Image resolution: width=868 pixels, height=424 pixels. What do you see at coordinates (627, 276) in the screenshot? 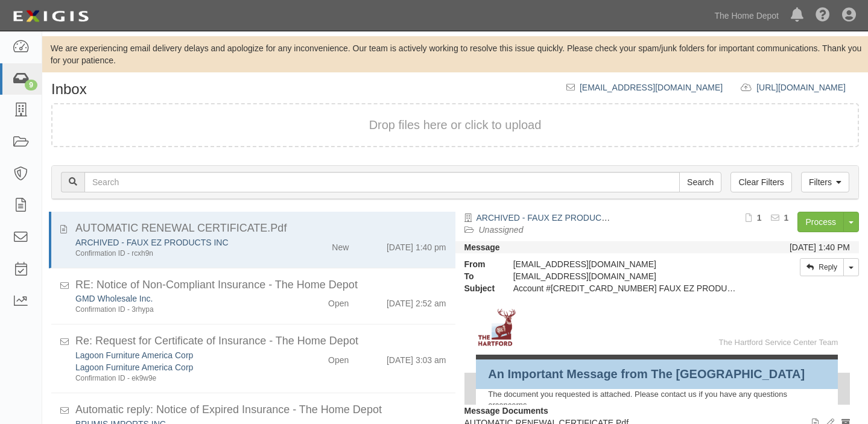
I see `div: party-tmphnn@sbainsurance.homedepot.com` at bounding box center [627, 276].